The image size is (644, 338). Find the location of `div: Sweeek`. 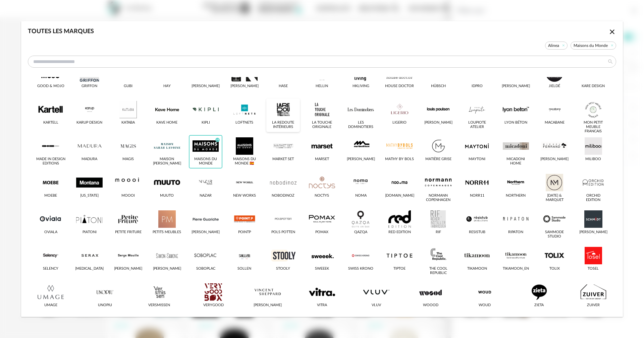

div: Sweeek is located at coordinates (322, 269).